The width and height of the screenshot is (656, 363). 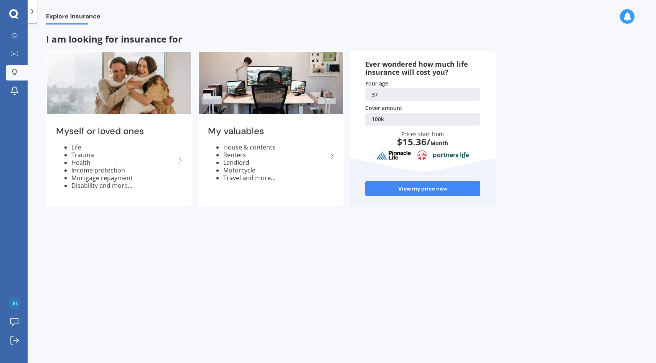 I want to click on span: $ 15.36 /, so click(x=413, y=141).